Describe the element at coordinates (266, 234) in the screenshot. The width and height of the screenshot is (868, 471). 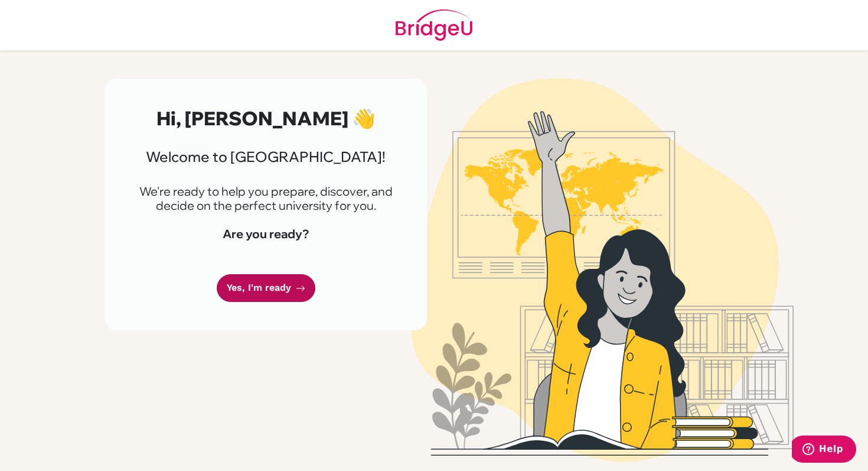
I see `h4: Are you ready?` at that location.